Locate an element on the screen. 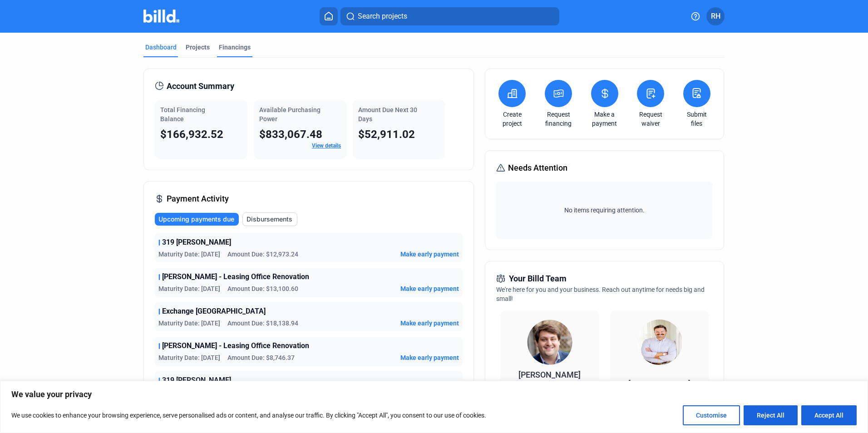 Image resolution: width=868 pixels, height=433 pixels. span: Needs Attention is located at coordinates (538, 168).